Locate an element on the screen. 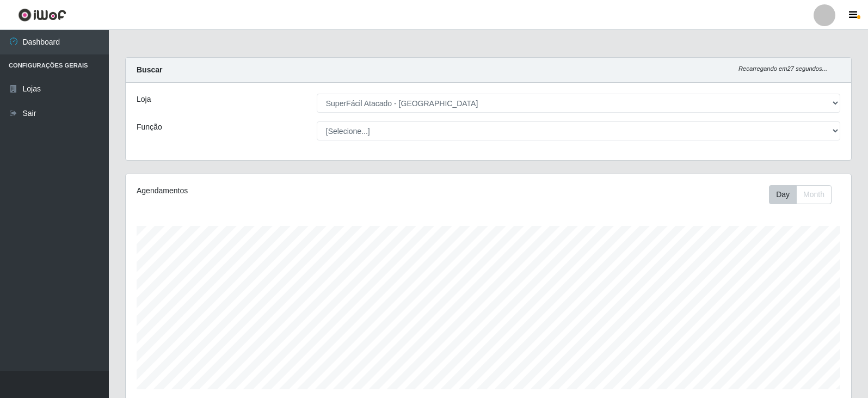  button: Day is located at coordinates (782, 194).